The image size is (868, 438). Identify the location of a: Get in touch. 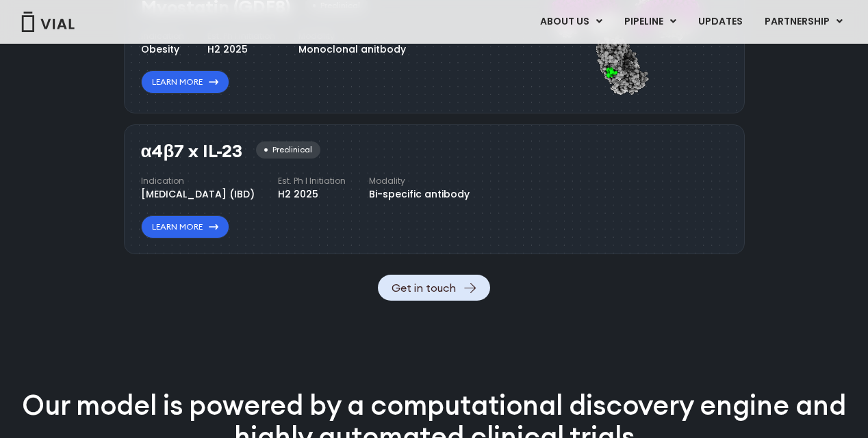
(434, 288).